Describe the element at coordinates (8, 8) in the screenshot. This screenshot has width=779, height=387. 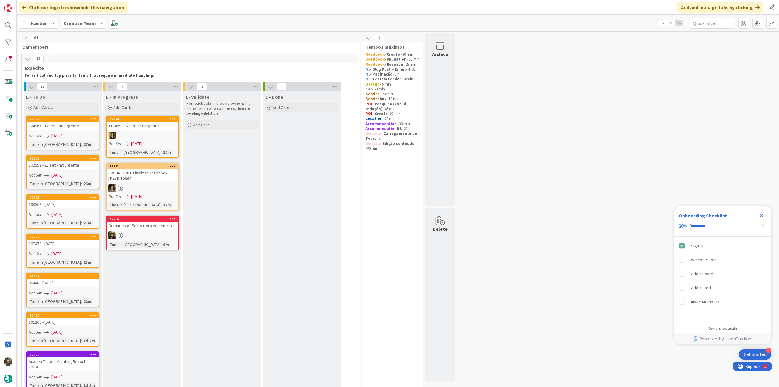
I see `img: Visit kanbanzone.com` at that location.